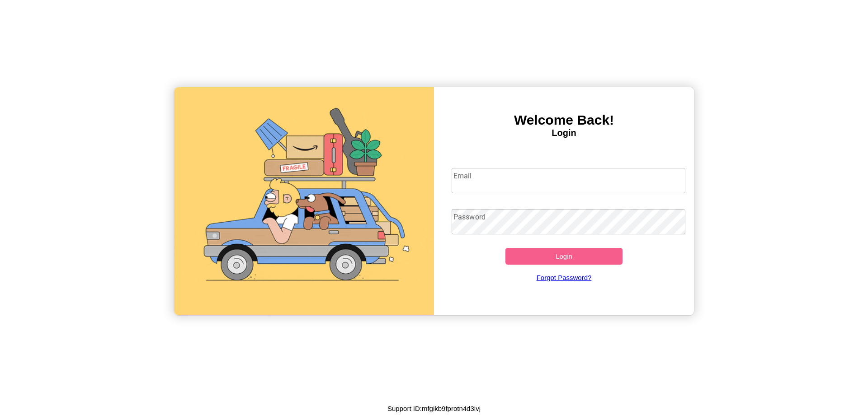 This screenshot has height=415, width=868. I want to click on h4: Login, so click(564, 133).